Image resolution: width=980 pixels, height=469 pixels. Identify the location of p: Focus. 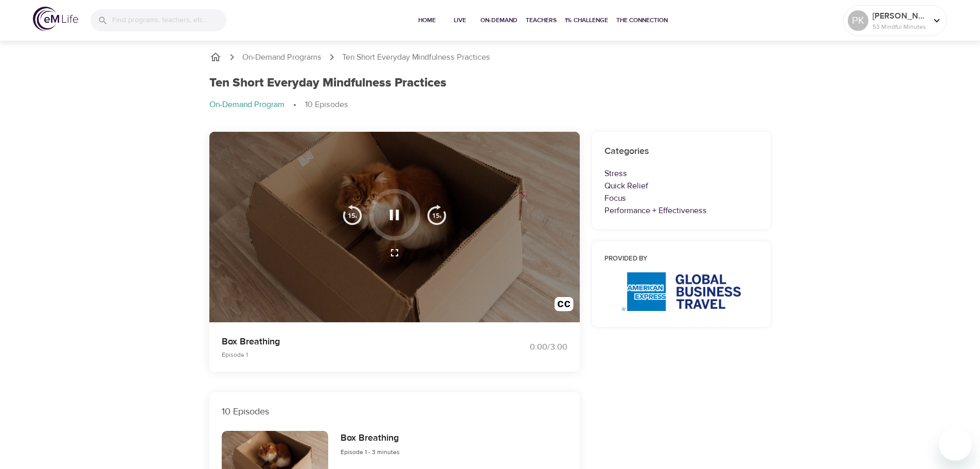
(681, 198).